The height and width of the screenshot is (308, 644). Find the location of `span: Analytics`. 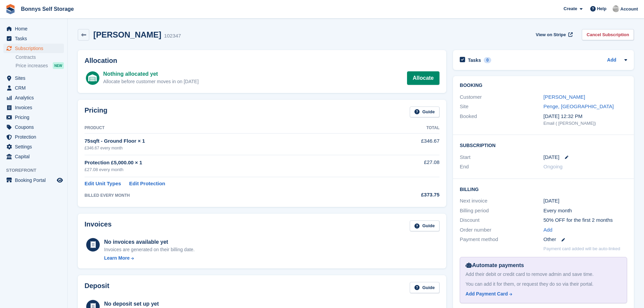

span: Analytics is located at coordinates (35, 97).